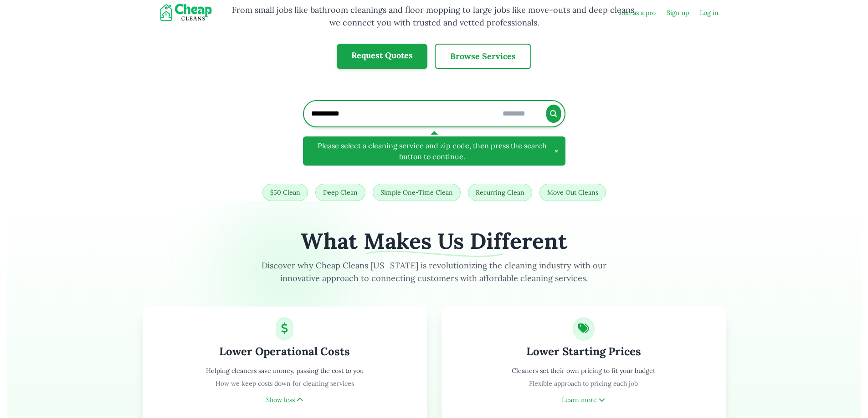 This screenshot has width=868, height=418. Describe the element at coordinates (583, 400) in the screenshot. I see `button: Learn more` at that location.